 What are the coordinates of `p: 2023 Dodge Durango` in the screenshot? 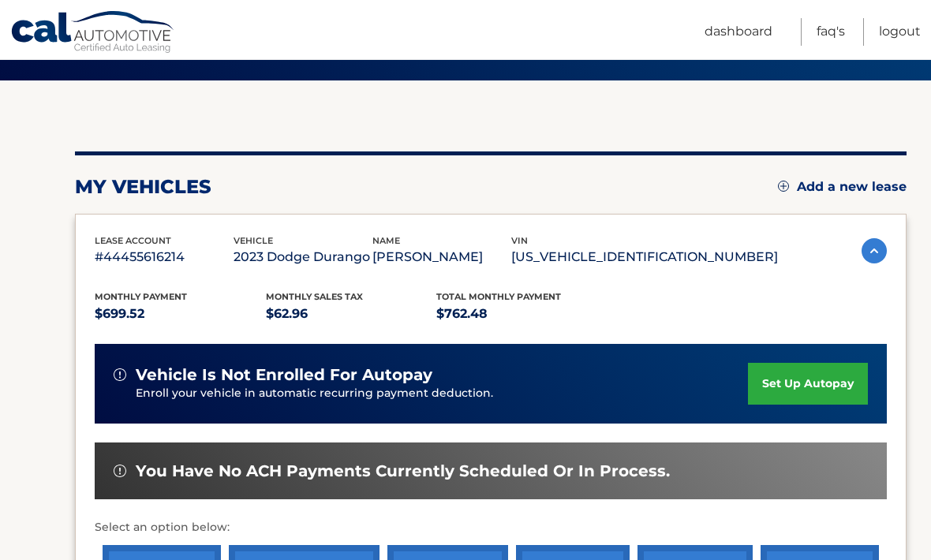 It's located at (303, 257).